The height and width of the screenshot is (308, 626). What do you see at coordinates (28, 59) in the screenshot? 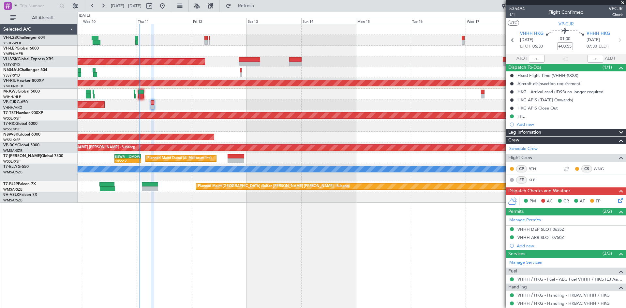
I see `a: VH-VSKGlobal Express XRS` at bounding box center [28, 59].